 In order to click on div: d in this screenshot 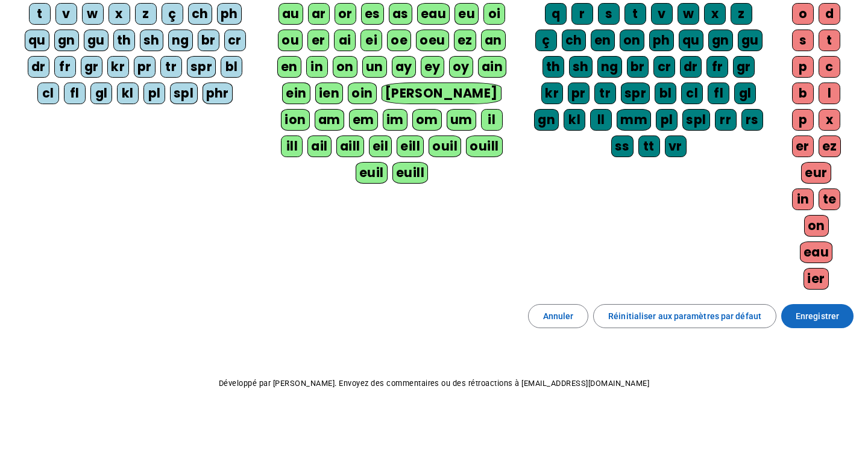, I will do `click(830, 14)`.